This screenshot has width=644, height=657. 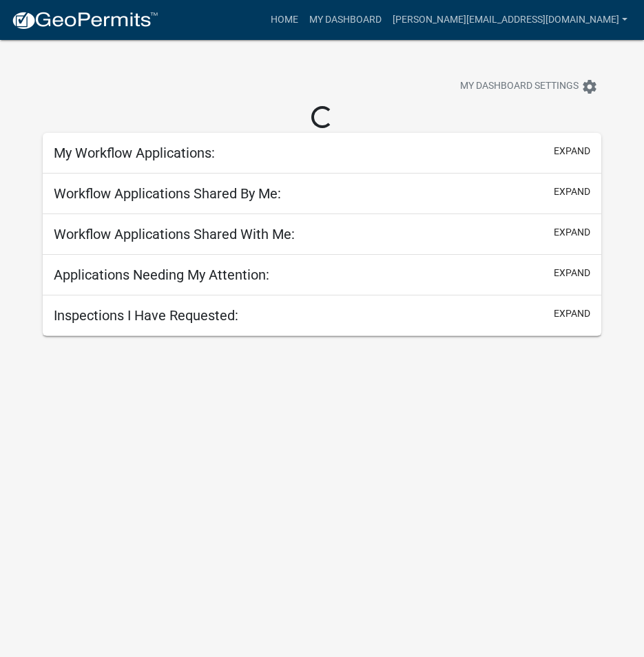 I want to click on i: settings, so click(x=589, y=87).